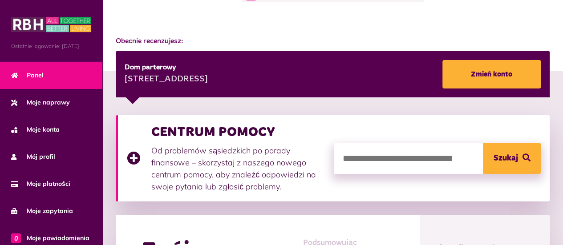  Describe the element at coordinates (506, 158) in the screenshot. I see `font: Szukaj` at that location.